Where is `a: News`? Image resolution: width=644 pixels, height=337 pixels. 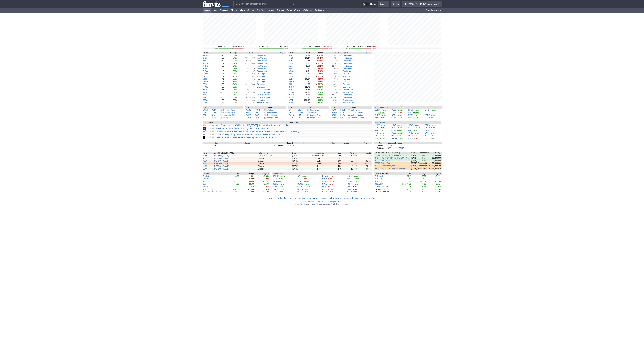 a: News is located at coordinates (215, 10).